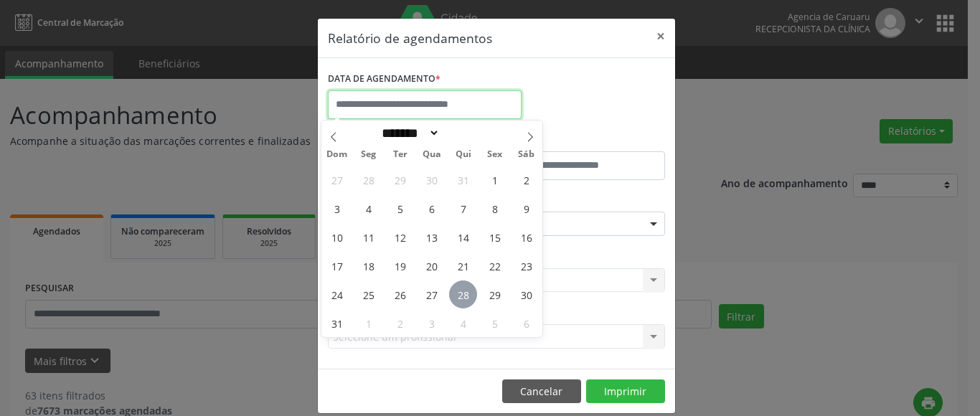 The width and height of the screenshot is (980, 416). Describe the element at coordinates (463, 266) in the screenshot. I see `span: Agosto 21, 2025` at that location.